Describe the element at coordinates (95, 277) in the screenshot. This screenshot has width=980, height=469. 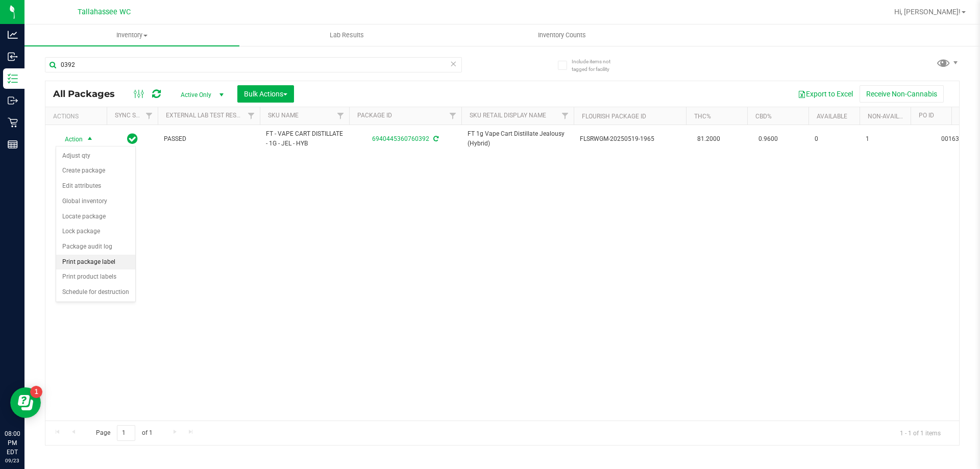
I see `li: Print product labels` at that location.